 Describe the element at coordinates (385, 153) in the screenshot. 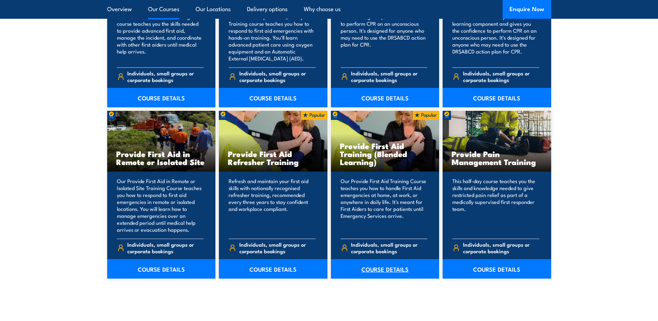

I see `h3: Provide First Aid Training (Blended Learning)` at that location.